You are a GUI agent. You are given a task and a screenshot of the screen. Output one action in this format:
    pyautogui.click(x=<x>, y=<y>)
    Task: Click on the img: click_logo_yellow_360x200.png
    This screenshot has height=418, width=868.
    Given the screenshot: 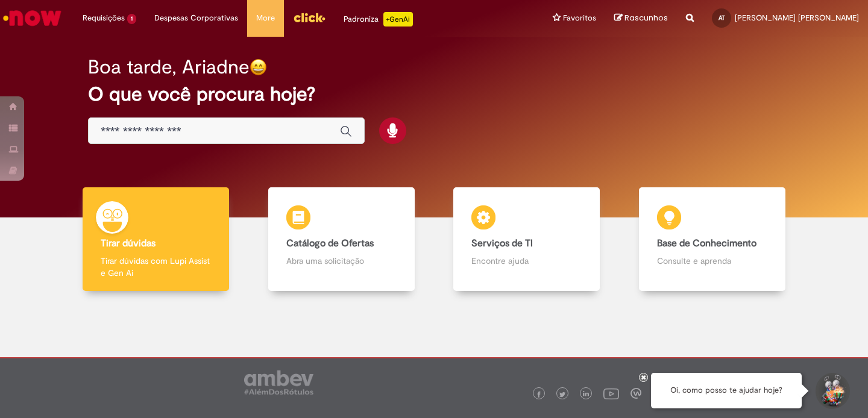 What is the action you would take?
    pyautogui.click(x=309, y=17)
    